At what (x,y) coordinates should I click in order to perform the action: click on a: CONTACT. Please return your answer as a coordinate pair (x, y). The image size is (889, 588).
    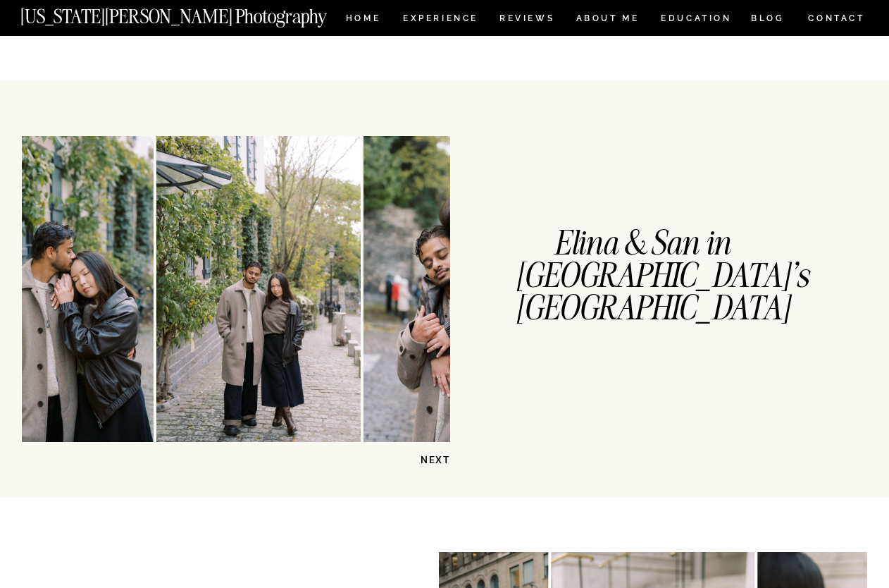
    Looking at the image, I should click on (836, 18).